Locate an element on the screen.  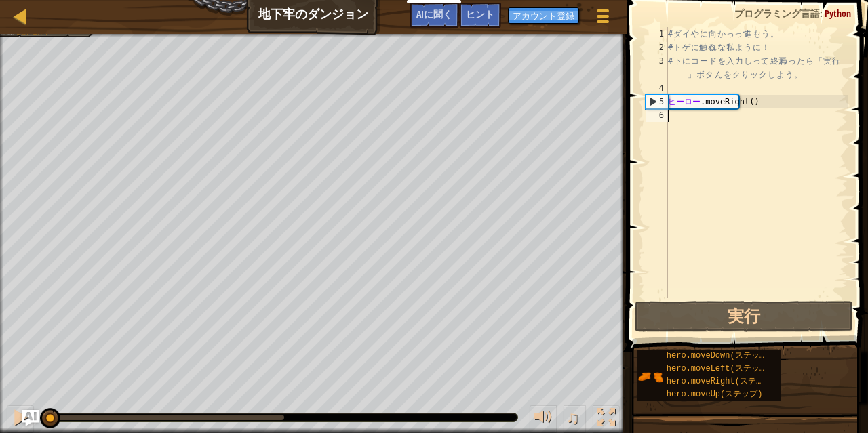
button: 音量を調整する is located at coordinates (543, 419).